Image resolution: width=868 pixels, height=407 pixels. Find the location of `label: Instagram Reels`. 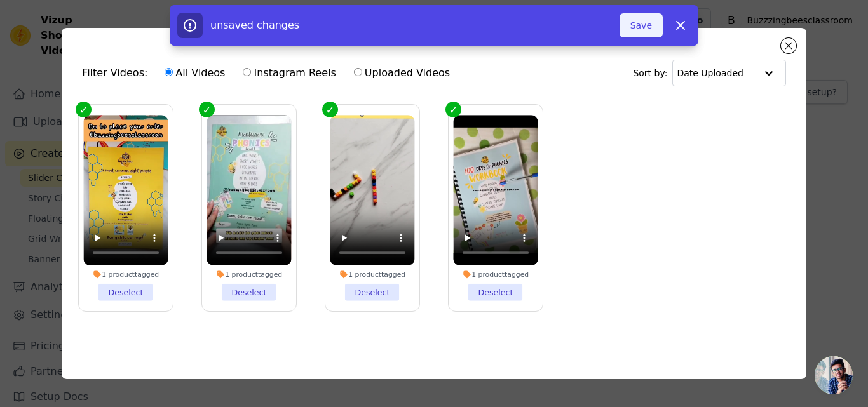

label: Instagram Reels is located at coordinates (289, 73).